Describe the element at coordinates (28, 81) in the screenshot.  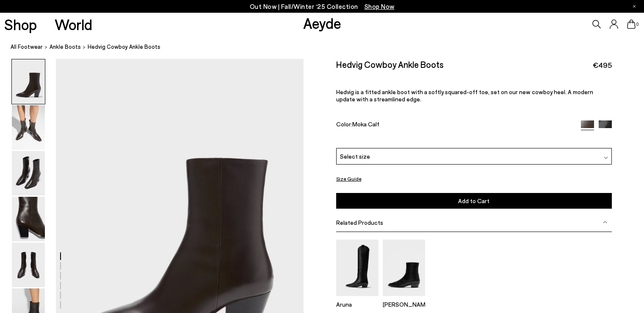
I see `img: Hedvig Cowboy Ankle Boots - Image 1` at that location.